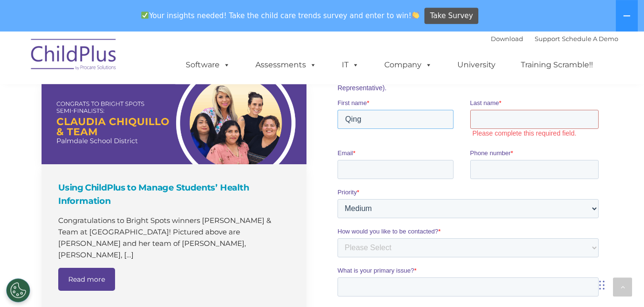 The height and width of the screenshot is (307, 644). I want to click on span: Last name, so click(147, 66).